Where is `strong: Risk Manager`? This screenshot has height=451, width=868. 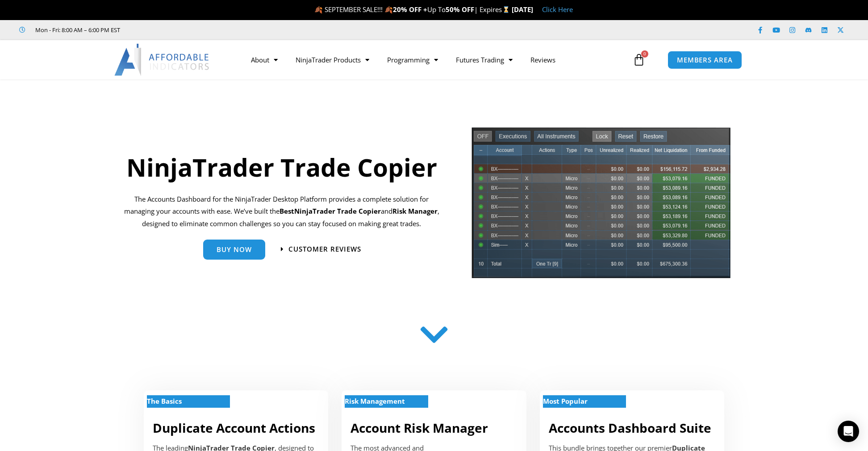
strong: Risk Manager is located at coordinates (415, 211).